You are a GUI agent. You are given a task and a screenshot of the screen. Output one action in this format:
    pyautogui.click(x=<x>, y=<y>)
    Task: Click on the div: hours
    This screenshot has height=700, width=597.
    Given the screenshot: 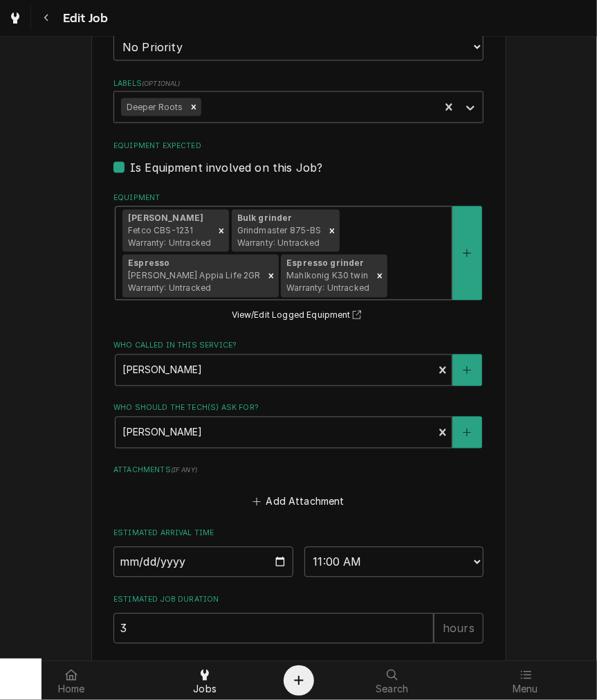 What is the action you would take?
    pyautogui.click(x=459, y=629)
    